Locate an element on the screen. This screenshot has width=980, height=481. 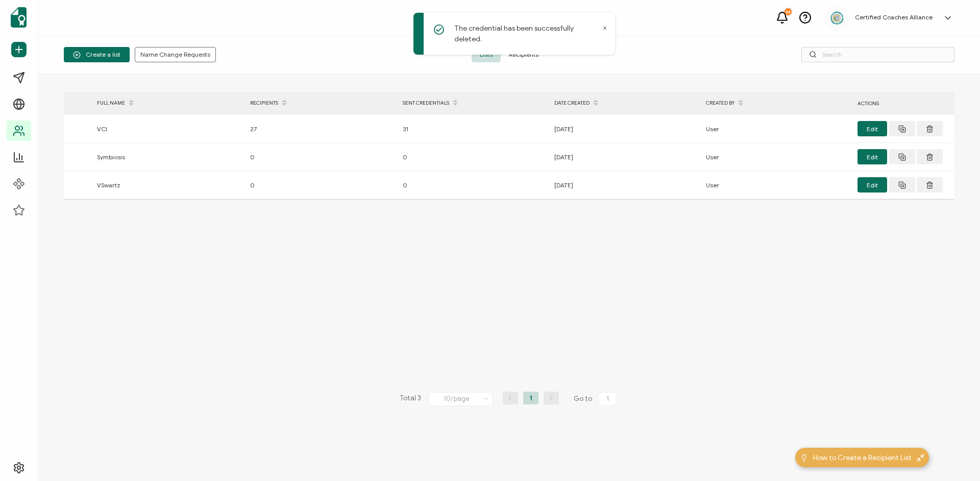
div: RECIPIENTS is located at coordinates (321, 103).